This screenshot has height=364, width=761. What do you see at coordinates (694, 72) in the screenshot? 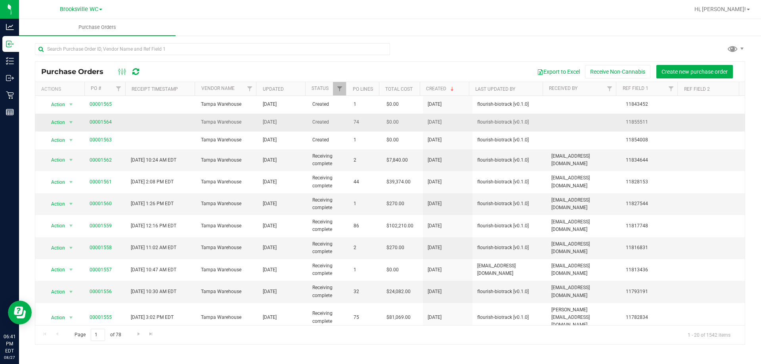
I see `button: Create new purchase order` at bounding box center [694, 72].